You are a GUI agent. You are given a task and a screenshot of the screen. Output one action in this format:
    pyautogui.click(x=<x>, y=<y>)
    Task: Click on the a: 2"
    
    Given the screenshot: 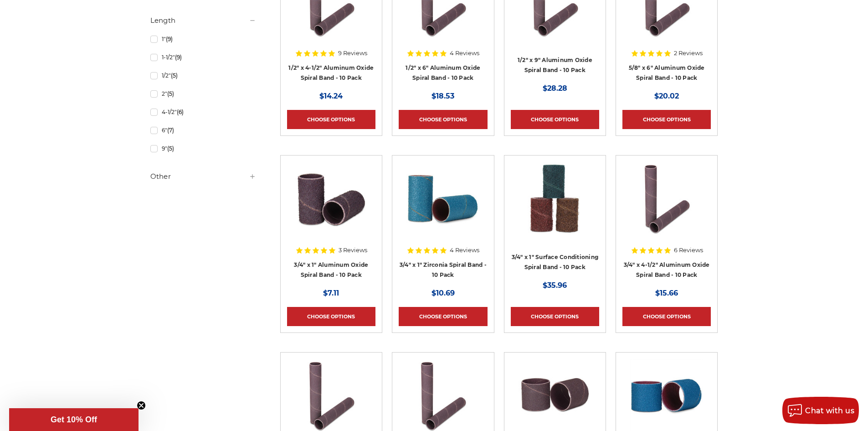 What is the action you would take?
    pyautogui.click(x=203, y=94)
    